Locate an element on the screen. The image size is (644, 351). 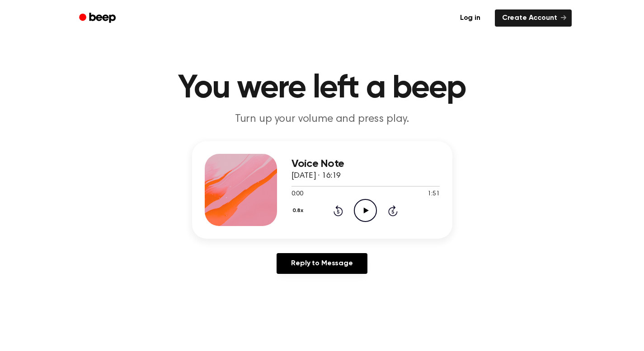
a: Beep is located at coordinates (98, 18).